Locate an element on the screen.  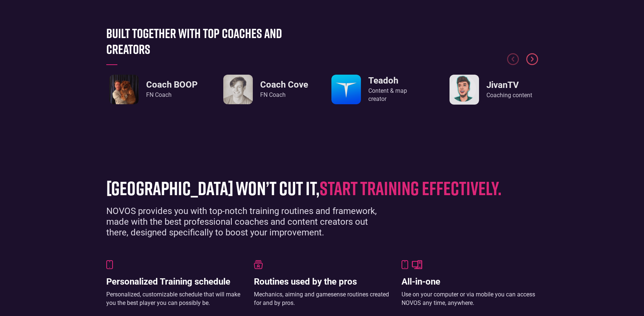
div: Personalized, customizable schedule that will make you the best player you can possibly be. is located at coordinates (175, 299).